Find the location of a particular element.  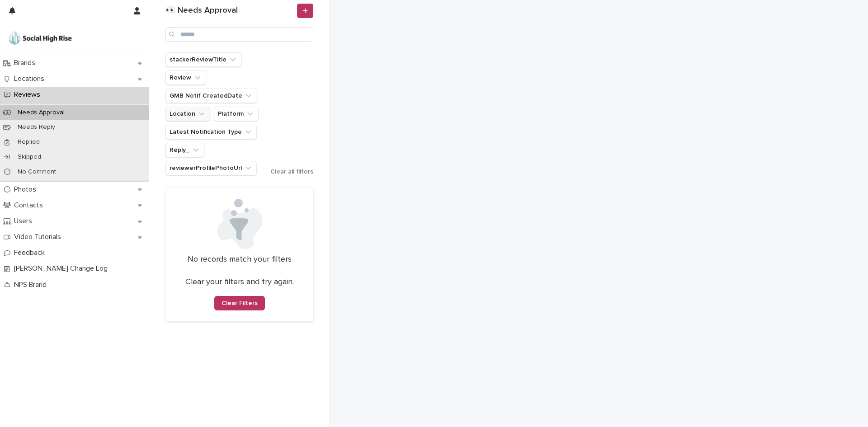

p: Brands is located at coordinates (26, 62).